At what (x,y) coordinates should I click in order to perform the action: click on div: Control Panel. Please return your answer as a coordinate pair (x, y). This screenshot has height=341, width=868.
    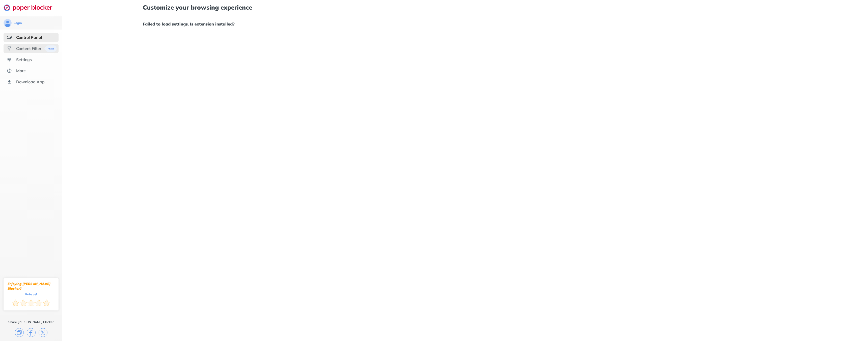
    Looking at the image, I should click on (29, 38).